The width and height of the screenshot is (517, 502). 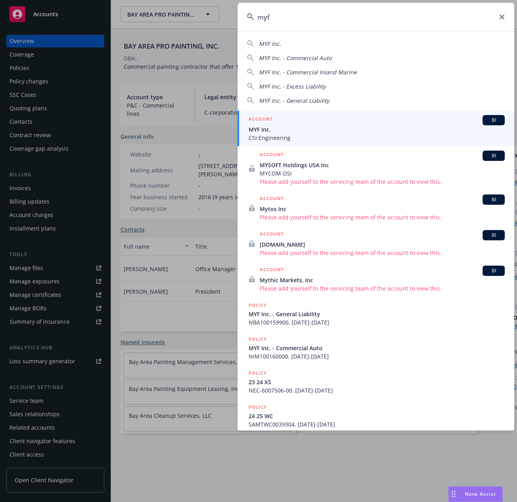 What do you see at coordinates (454, 494) in the screenshot?
I see `div: Drag to move` at bounding box center [454, 494].